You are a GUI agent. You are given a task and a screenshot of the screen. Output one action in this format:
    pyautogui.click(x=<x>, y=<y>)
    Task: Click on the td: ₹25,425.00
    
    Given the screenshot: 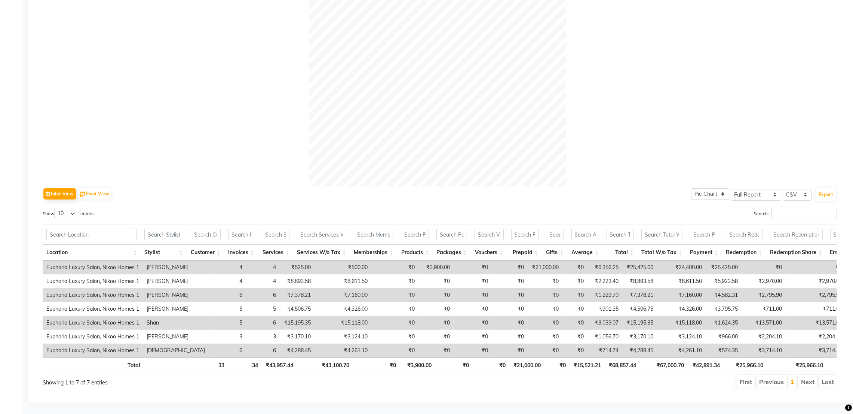 What is the action you would take?
    pyautogui.click(x=640, y=267)
    